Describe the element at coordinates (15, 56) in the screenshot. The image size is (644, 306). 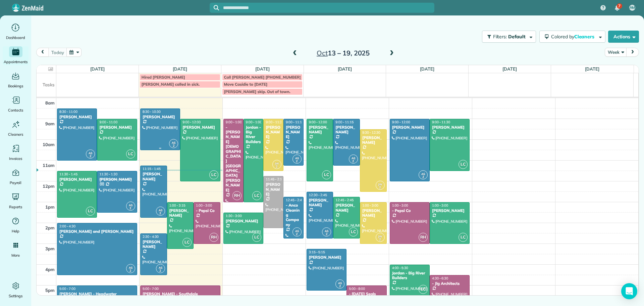
I see `a: Appointments` at that location.